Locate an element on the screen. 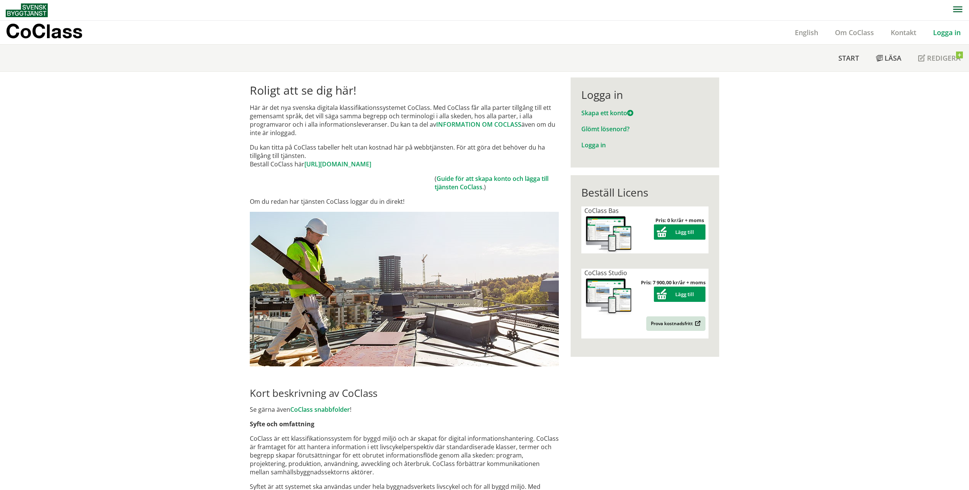 The height and width of the screenshot is (490, 969). a: Läsa is located at coordinates (889, 58).